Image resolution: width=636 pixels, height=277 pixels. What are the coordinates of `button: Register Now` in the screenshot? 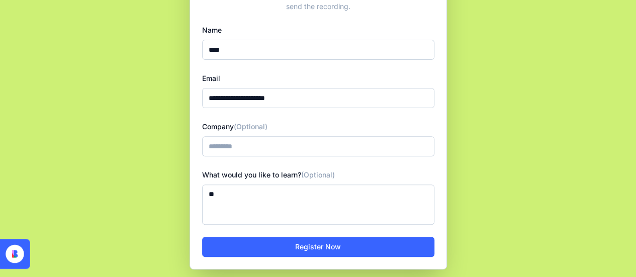 It's located at (318, 247).